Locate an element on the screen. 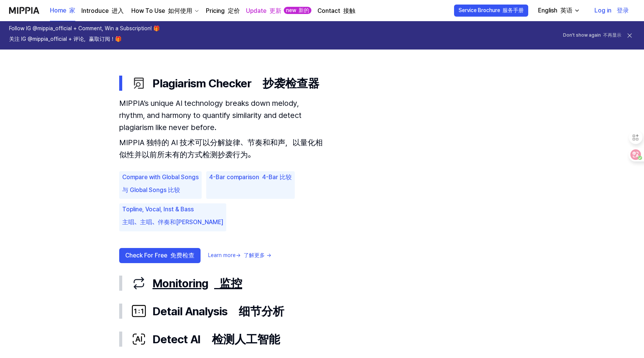 This screenshot has width=644, height=358. div: Detect AI is located at coordinates (327, 339).